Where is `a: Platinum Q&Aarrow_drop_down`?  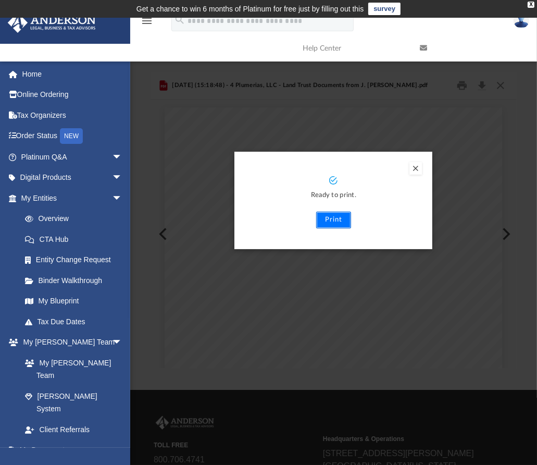
a: Platinum Q&Aarrow_drop_down is located at coordinates (72, 157).